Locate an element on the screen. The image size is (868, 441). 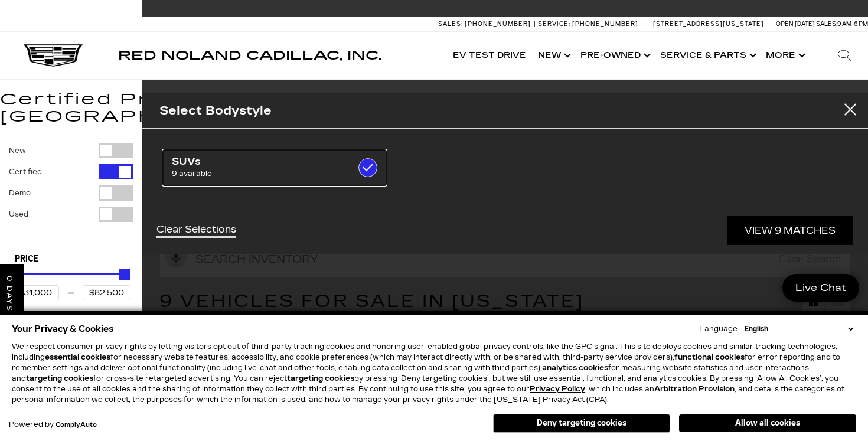
a: Cadillac Dark Logo with Cadillac White Text is located at coordinates (53, 56).